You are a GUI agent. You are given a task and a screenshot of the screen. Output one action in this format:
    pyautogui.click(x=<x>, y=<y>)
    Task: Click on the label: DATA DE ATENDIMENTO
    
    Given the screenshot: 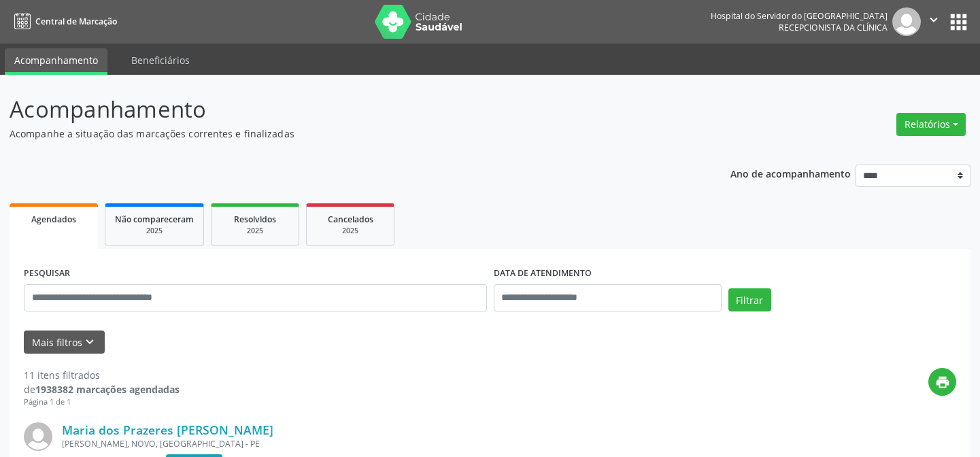 What is the action you would take?
    pyautogui.click(x=543, y=274)
    